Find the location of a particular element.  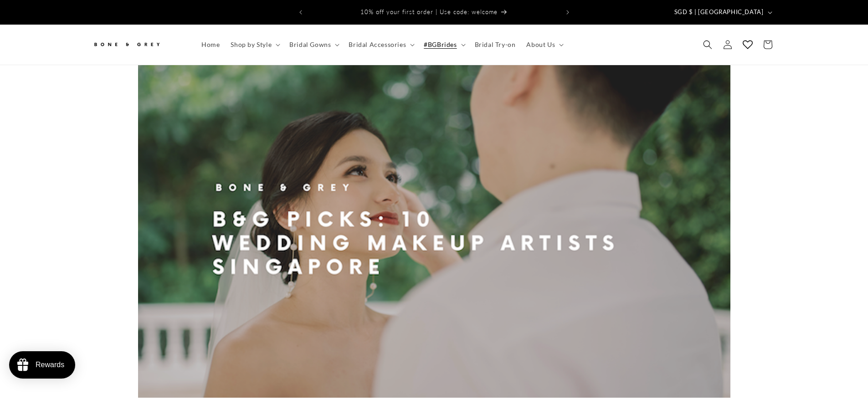

span: Bridal Gowns is located at coordinates (310, 44).